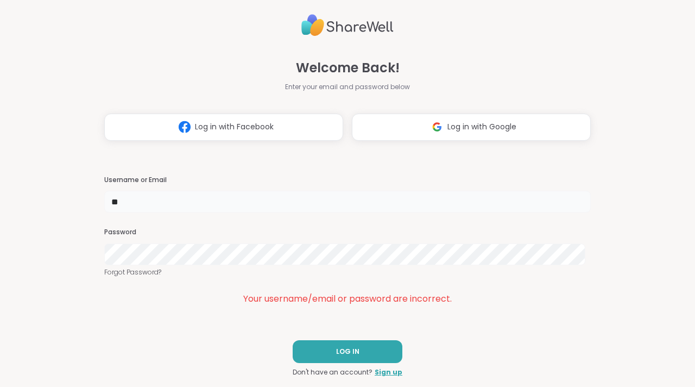 Image resolution: width=695 pixels, height=387 pixels. Describe the element at coordinates (347, 25) in the screenshot. I see `img: ShareWell Logo` at that location.